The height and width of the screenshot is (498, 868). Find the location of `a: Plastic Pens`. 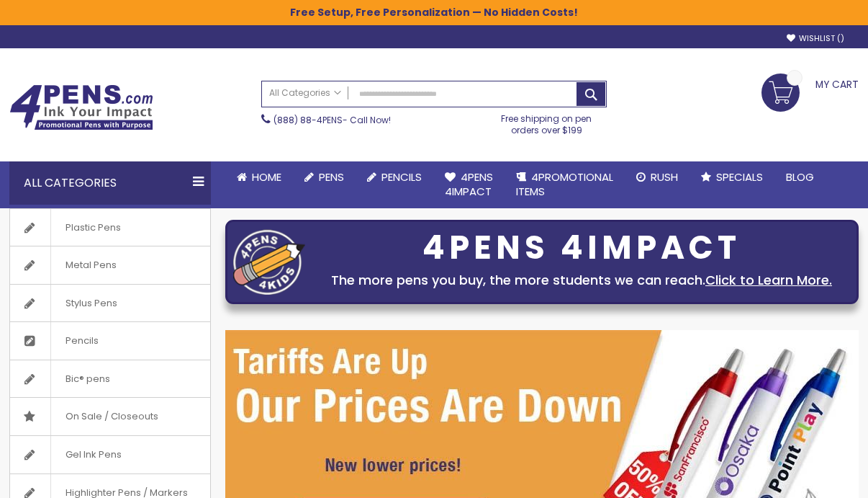

a: Plastic Pens is located at coordinates (110, 227).